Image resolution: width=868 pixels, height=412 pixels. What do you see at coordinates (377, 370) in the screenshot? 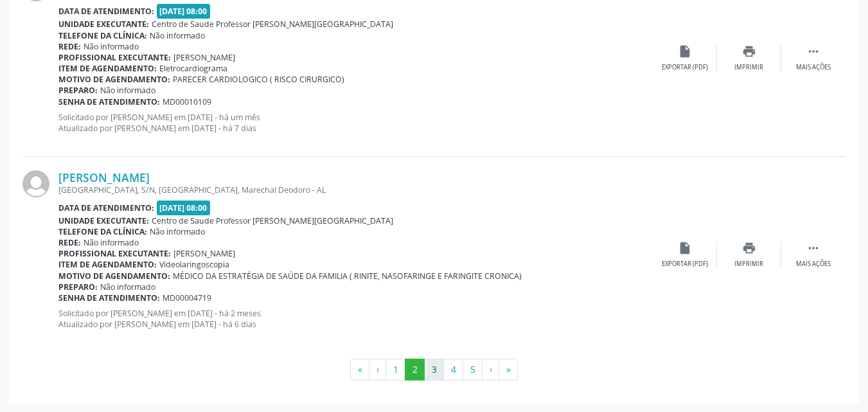
I see `button: Go to previous page` at bounding box center [377, 370].